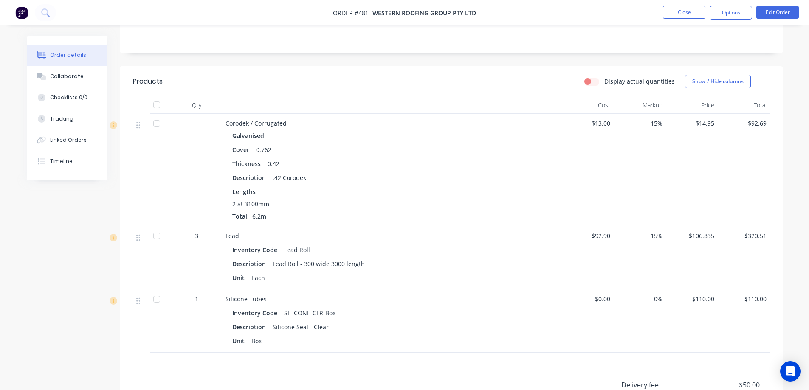  I want to click on span: Corodek / Corrugated, so click(256, 123).